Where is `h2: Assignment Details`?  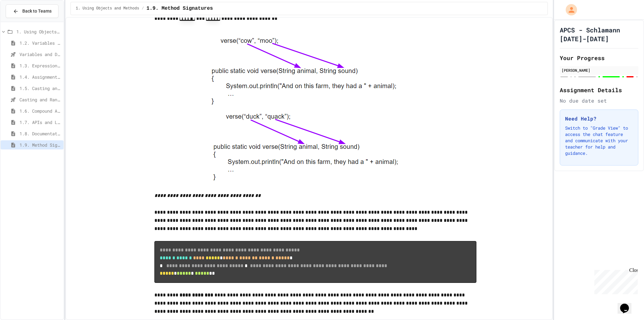 h2: Assignment Details is located at coordinates (599, 90).